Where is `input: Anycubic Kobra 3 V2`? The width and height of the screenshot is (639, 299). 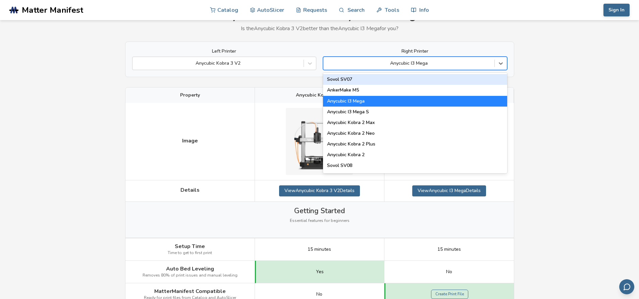
input: Anycubic Kobra 3 V2 is located at coordinates (137, 63).